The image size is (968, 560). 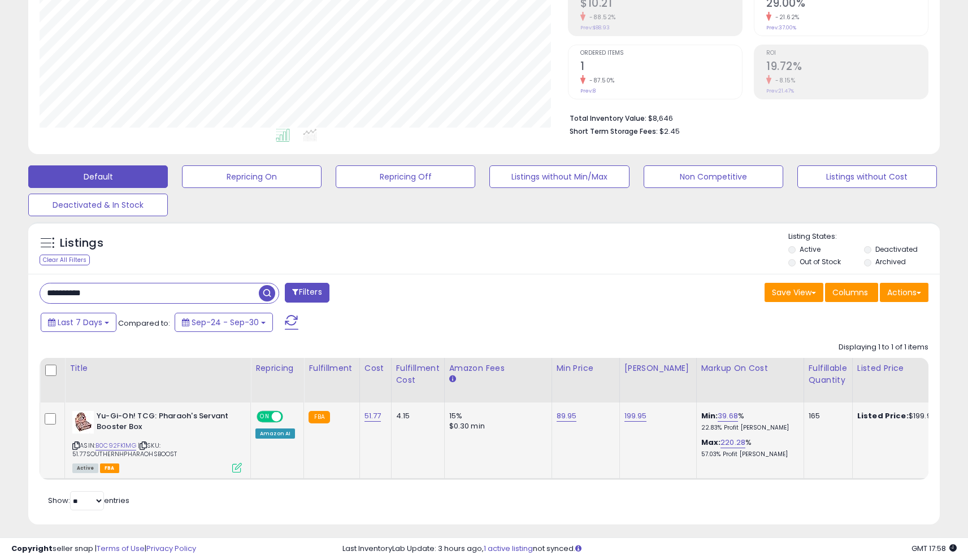 What do you see at coordinates (661, 68) in the screenshot?
I see `h2: 1` at bounding box center [661, 68].